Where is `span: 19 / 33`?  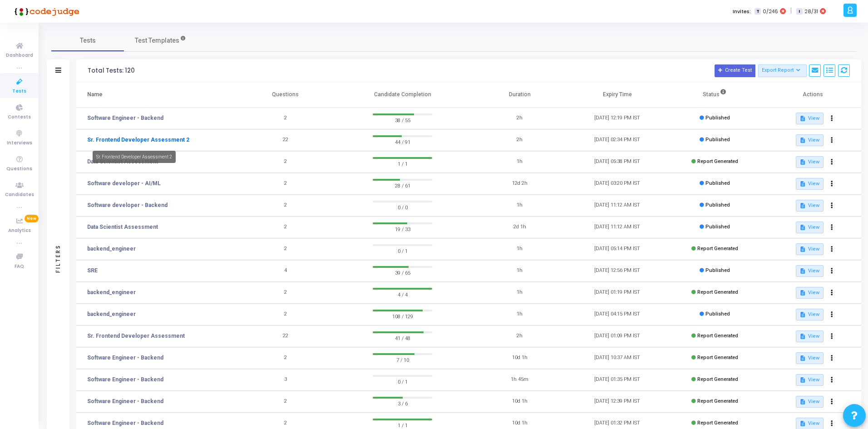
span: 19 / 33 is located at coordinates (402, 229).